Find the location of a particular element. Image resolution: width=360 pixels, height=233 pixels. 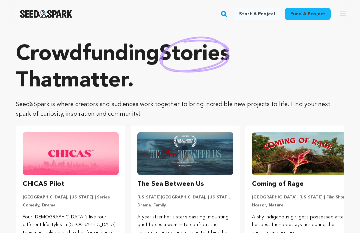

a: Fund a project is located at coordinates (307, 14).